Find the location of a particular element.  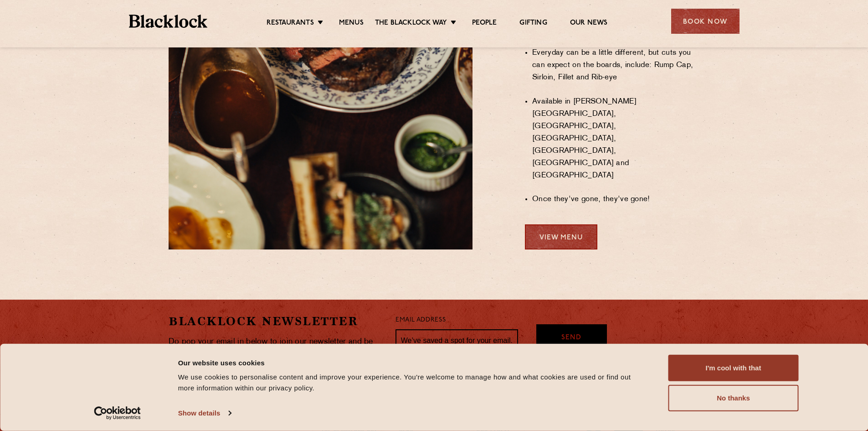

a: View Menu is located at coordinates (561, 237).